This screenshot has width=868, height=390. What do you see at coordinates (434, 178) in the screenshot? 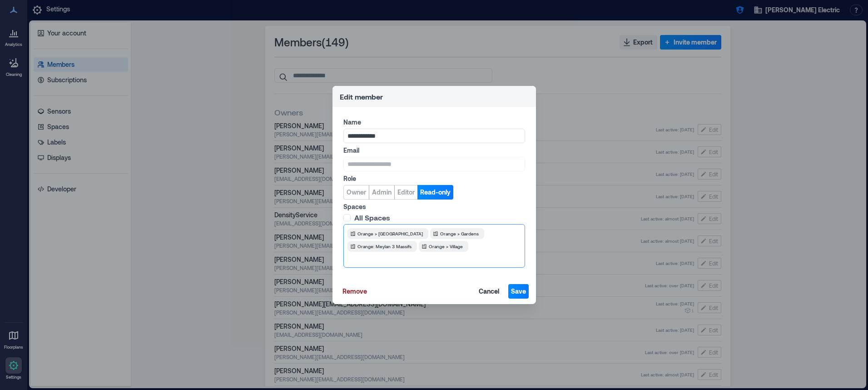
I see `label: Role` at bounding box center [434, 178].